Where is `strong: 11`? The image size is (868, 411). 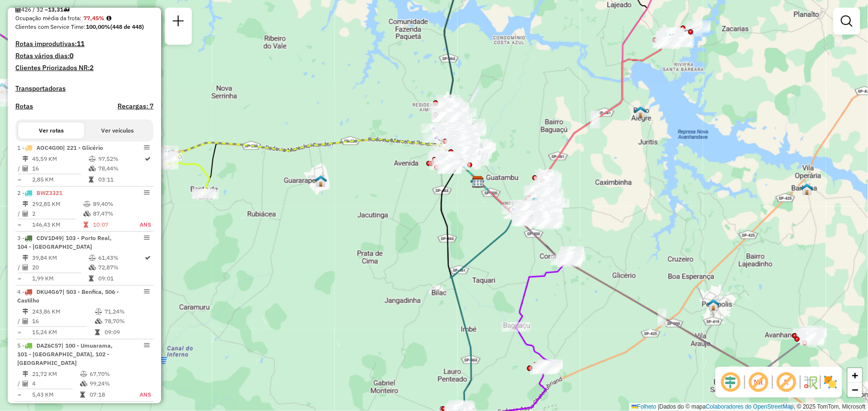 strong: 11 is located at coordinates (80, 44).